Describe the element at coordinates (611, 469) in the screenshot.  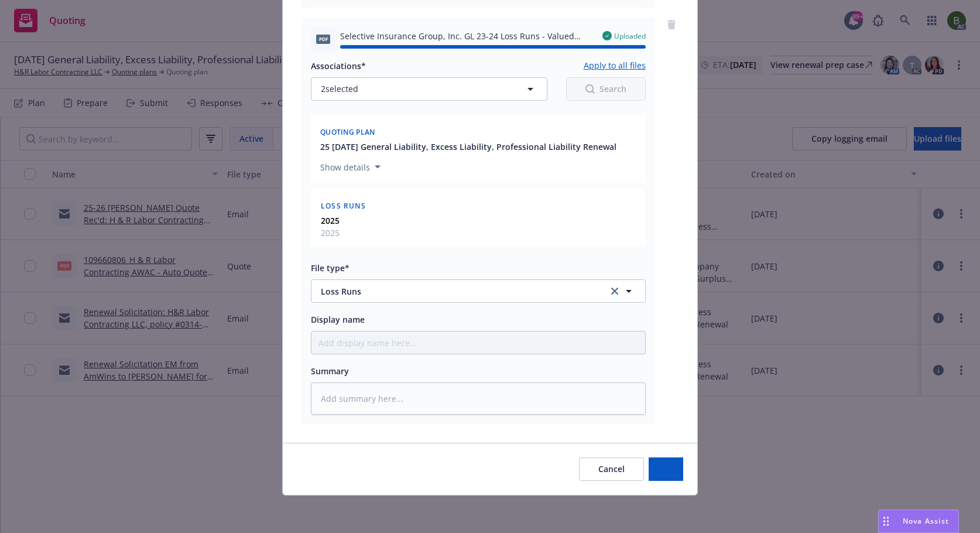
I see `button: Cancel` at that location.